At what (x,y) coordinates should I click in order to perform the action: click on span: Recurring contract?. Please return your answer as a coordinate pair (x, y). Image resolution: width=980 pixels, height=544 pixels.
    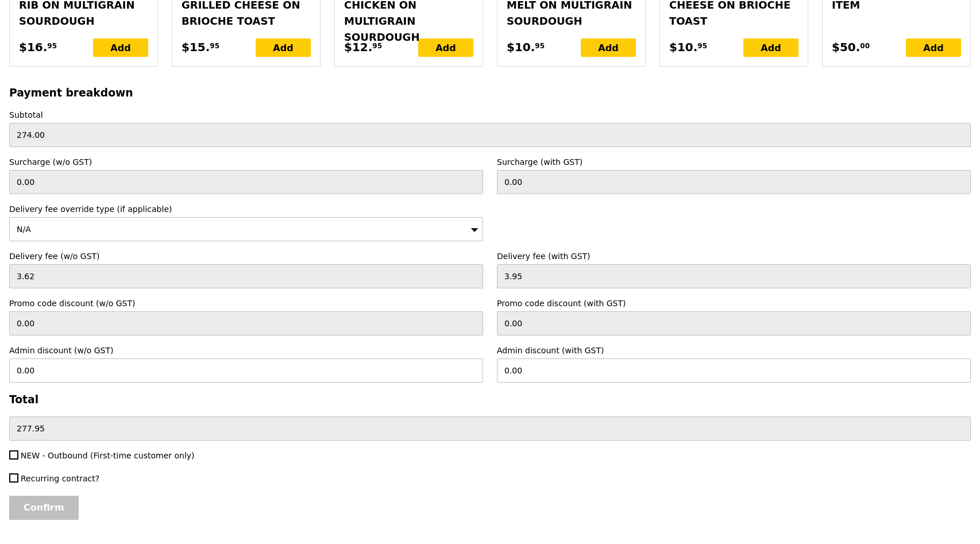
    Looking at the image, I should click on (60, 478).